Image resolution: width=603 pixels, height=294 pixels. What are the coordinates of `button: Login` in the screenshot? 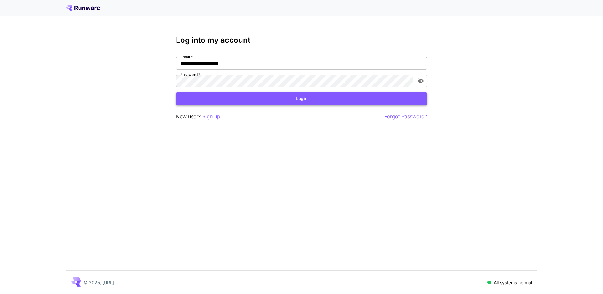 It's located at (302, 99).